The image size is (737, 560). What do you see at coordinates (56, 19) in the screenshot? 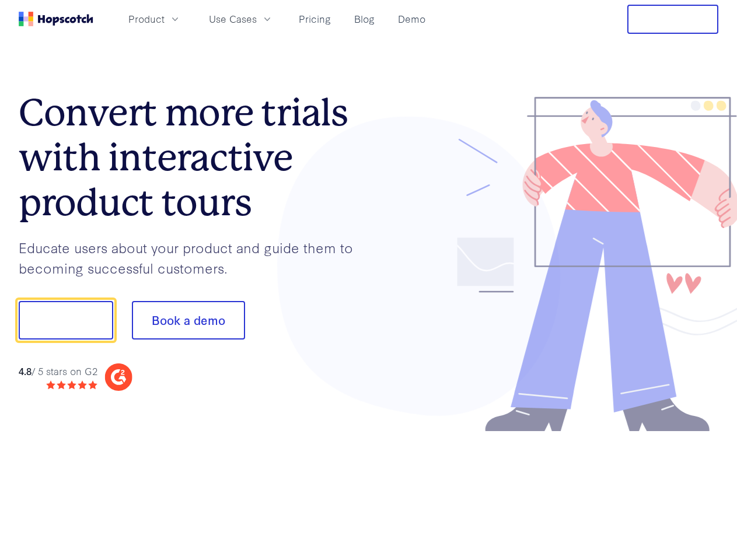
I see `a: Home` at bounding box center [56, 19].